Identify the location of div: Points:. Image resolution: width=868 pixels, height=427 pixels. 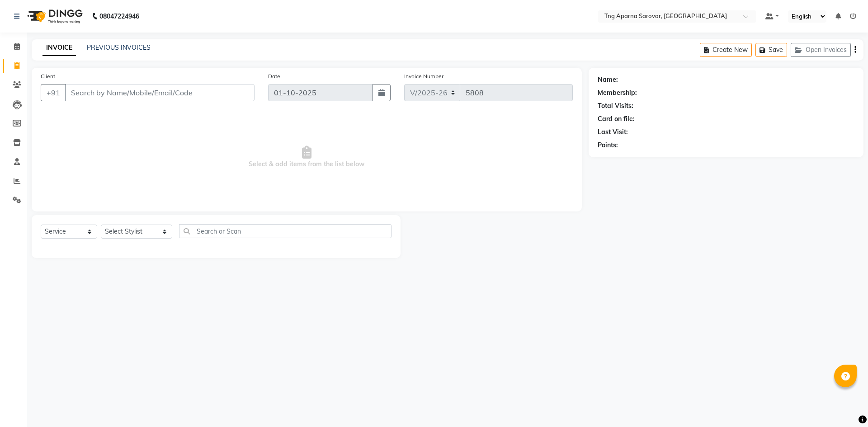
(607, 145).